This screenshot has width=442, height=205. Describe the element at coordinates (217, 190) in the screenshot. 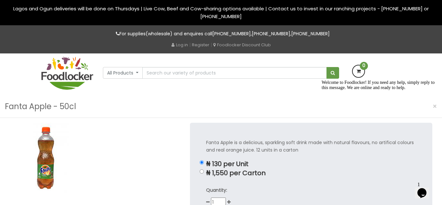

I see `strong: Quantity:` at that location.